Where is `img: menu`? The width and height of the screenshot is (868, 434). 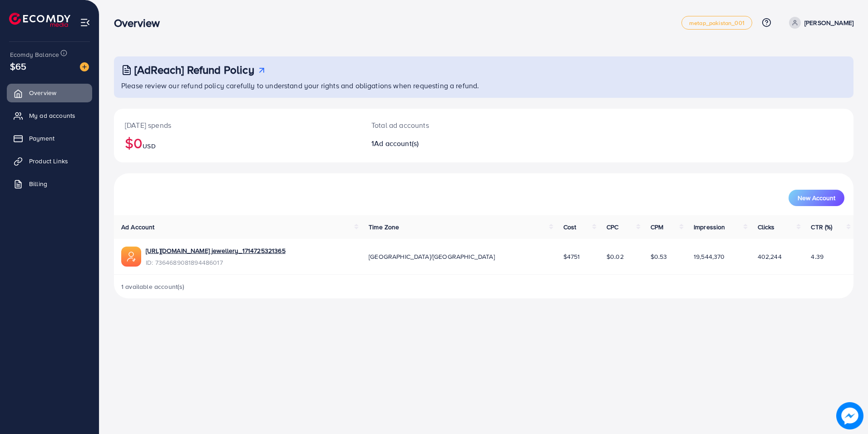 img: menu is located at coordinates (85, 23).